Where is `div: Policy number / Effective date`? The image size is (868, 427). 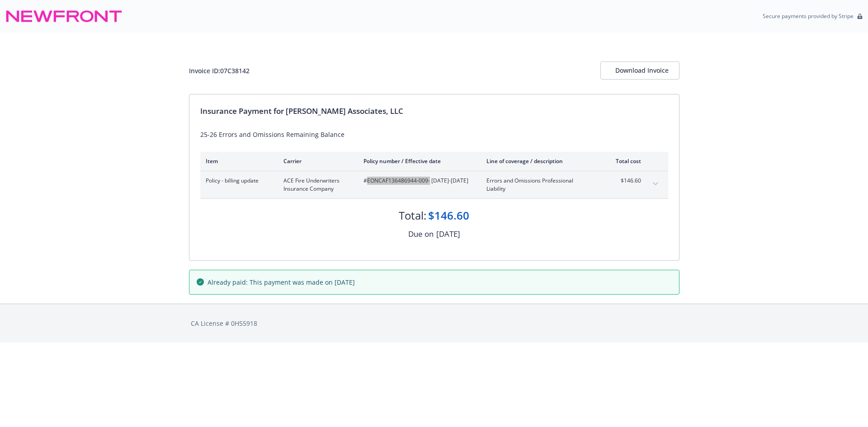 div: Policy number / Effective date is located at coordinates (418, 161).